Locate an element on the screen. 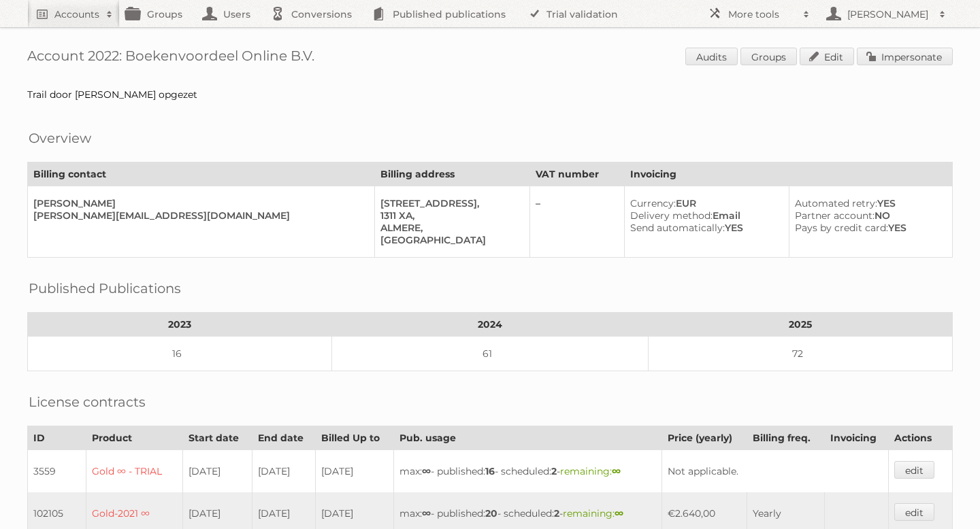 Image resolution: width=980 pixels, height=529 pixels. th: End date is located at coordinates (284, 438).